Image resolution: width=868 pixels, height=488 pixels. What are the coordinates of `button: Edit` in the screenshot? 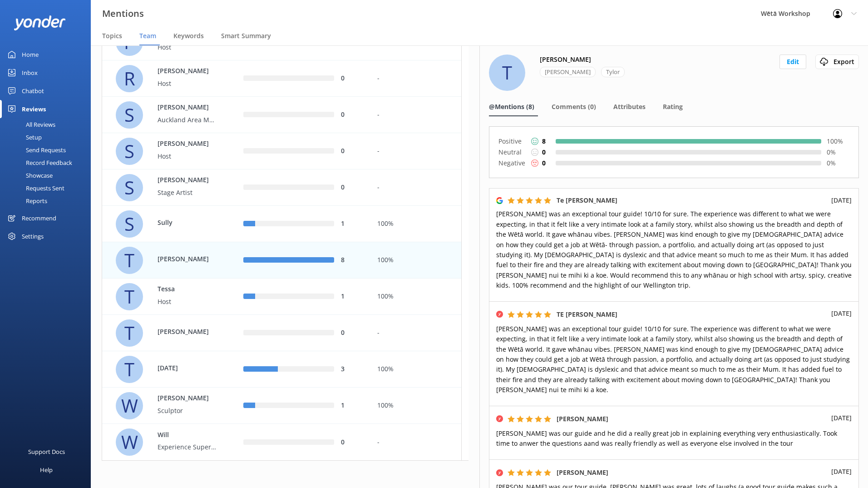 It's located at (792, 62).